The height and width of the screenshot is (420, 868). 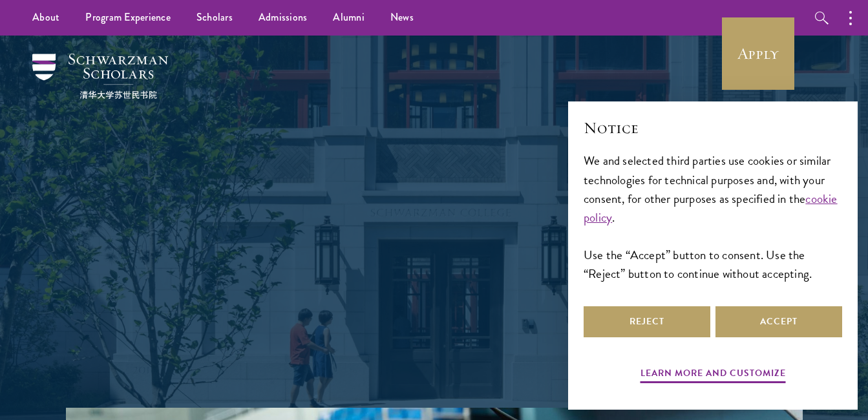 What do you see at coordinates (100, 76) in the screenshot?
I see `img: Schwarzman Scholars` at bounding box center [100, 76].